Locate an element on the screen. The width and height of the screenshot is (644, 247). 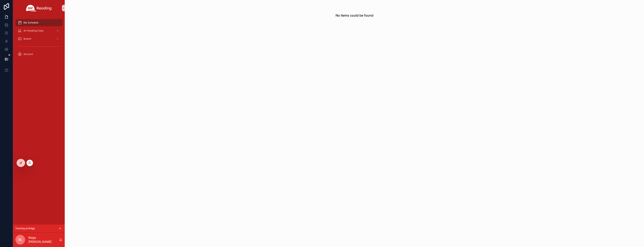
a: Books! is located at coordinates (39, 39).